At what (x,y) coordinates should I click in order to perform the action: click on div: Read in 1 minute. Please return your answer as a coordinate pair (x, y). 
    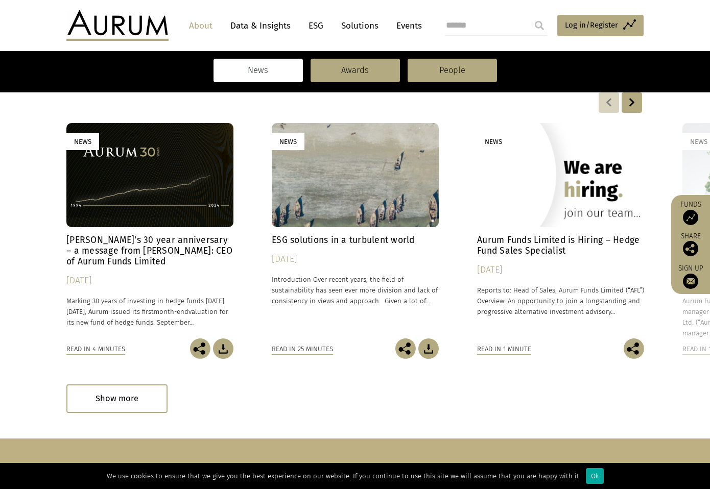
    Looking at the image, I should click on (504, 349).